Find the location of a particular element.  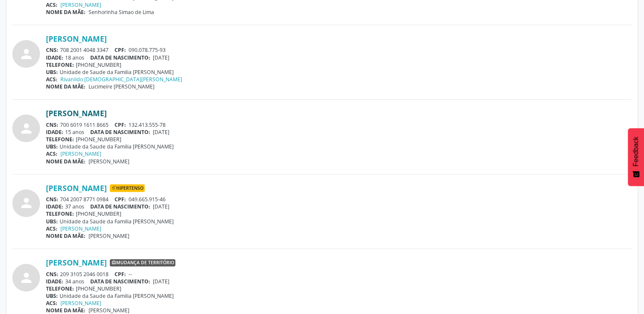

div: 34 anos is located at coordinates (339, 281).